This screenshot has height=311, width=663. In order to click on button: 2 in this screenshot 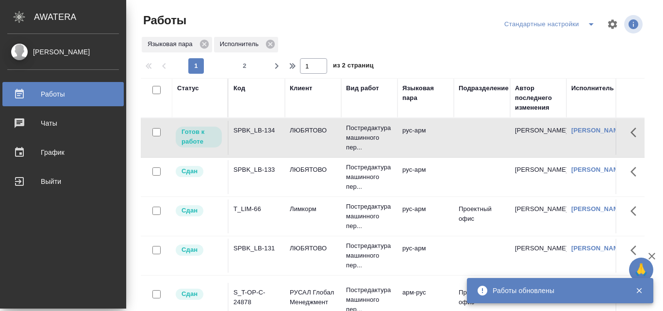, I will do `click(245, 66)`.